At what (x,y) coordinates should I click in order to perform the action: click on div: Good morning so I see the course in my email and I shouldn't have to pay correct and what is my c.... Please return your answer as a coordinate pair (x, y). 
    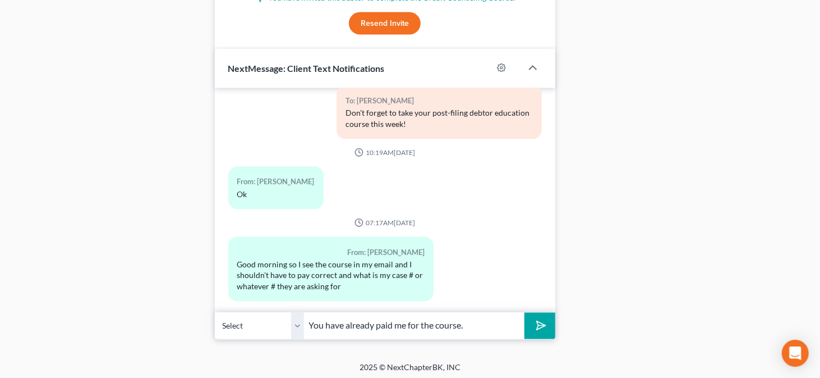
    Looking at the image, I should click on (331, 276).